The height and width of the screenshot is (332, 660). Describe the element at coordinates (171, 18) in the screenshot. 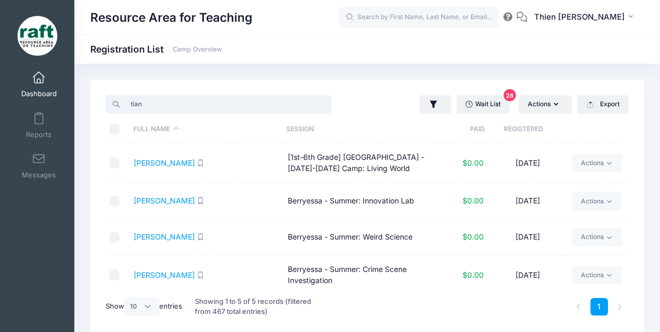

I see `h1: Resource Area for Teaching` at that location.